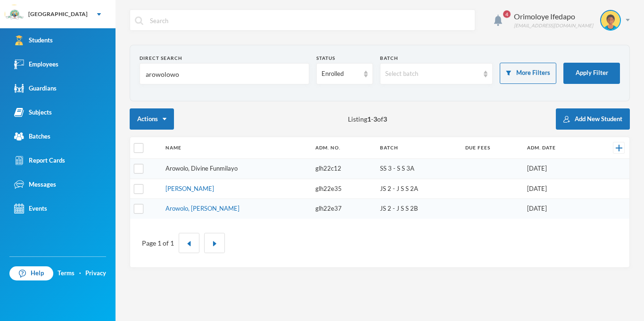 The width and height of the screenshot is (644, 321). What do you see at coordinates (95, 273) in the screenshot?
I see `a: Privacy` at bounding box center [95, 273].